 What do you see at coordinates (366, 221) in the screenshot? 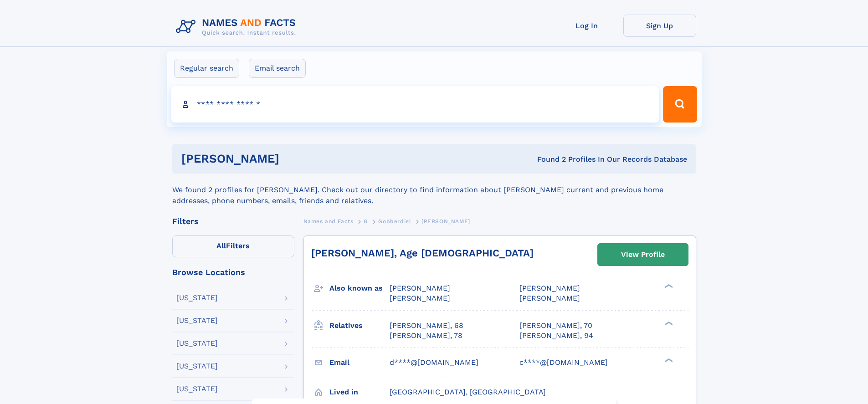
I see `span: G` at bounding box center [366, 221].